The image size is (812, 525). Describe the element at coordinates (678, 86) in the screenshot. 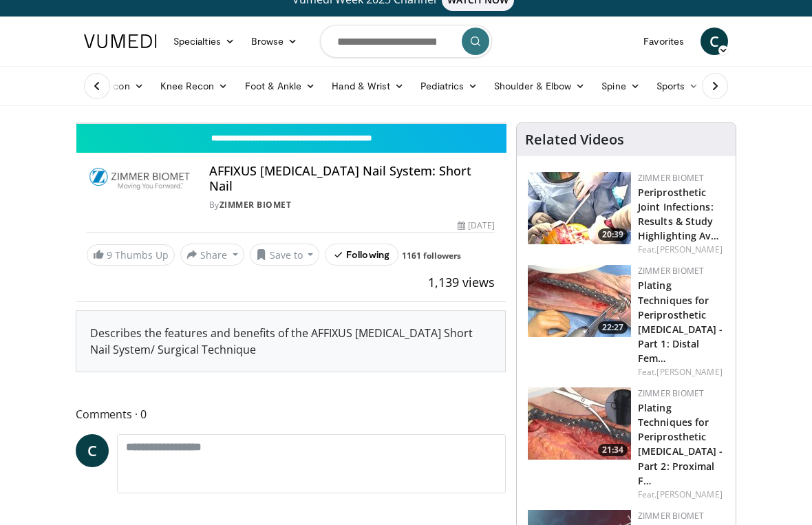

I see `a: Sports` at that location.